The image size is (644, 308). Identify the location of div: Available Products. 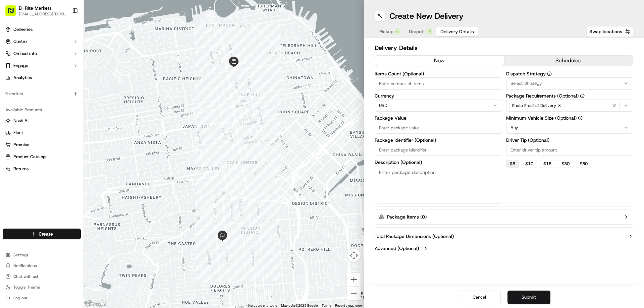
(42, 110).